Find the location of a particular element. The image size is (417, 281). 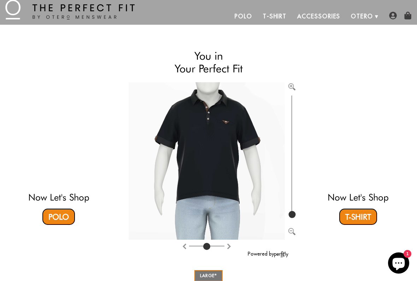

button: Rotate counter clockwise is located at coordinates (229, 246).